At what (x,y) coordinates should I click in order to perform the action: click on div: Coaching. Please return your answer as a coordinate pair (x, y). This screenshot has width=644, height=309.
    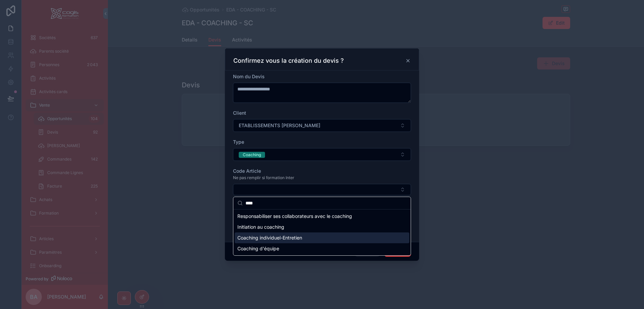
    Looking at the image, I should click on (252, 155).